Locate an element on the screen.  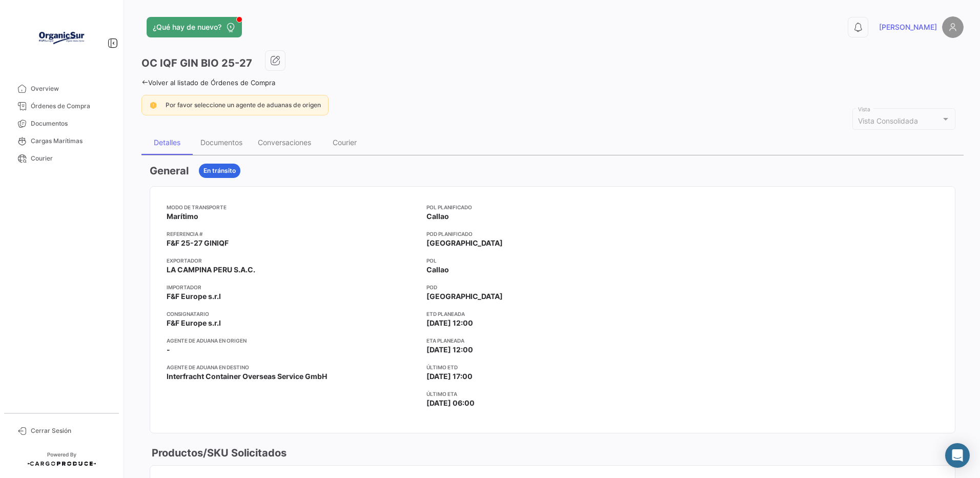
span: Cerrar Sesión is located at coordinates (71, 430).